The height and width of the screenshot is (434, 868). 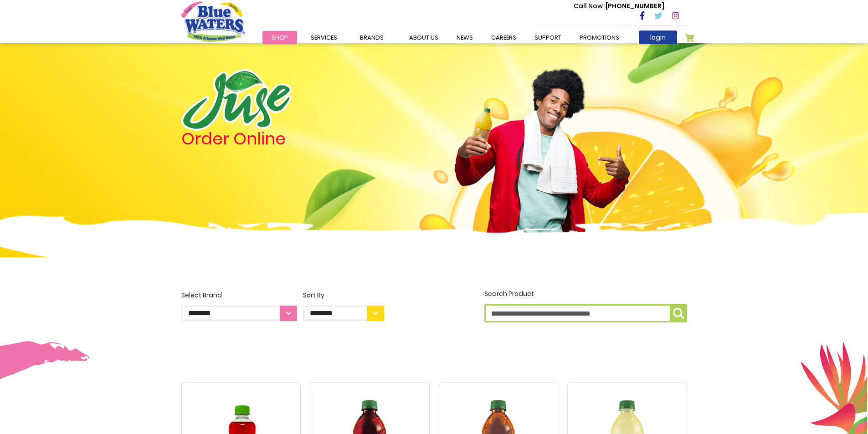 What do you see at coordinates (344, 314) in the screenshot?
I see `select: Sort By` at bounding box center [344, 314].